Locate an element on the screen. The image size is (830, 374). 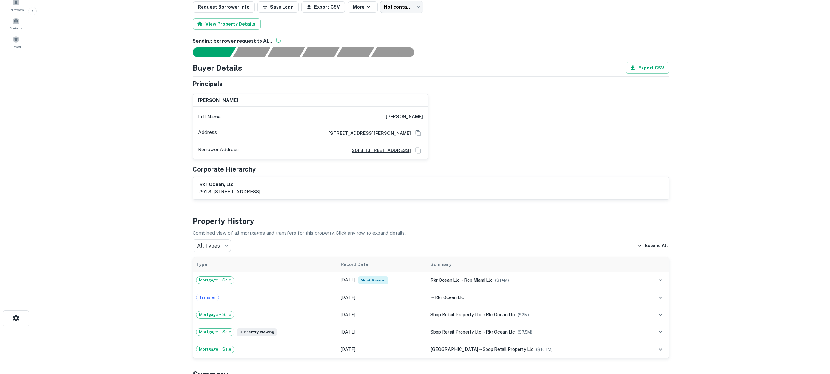
span: rop miami llc is located at coordinates (478, 280).